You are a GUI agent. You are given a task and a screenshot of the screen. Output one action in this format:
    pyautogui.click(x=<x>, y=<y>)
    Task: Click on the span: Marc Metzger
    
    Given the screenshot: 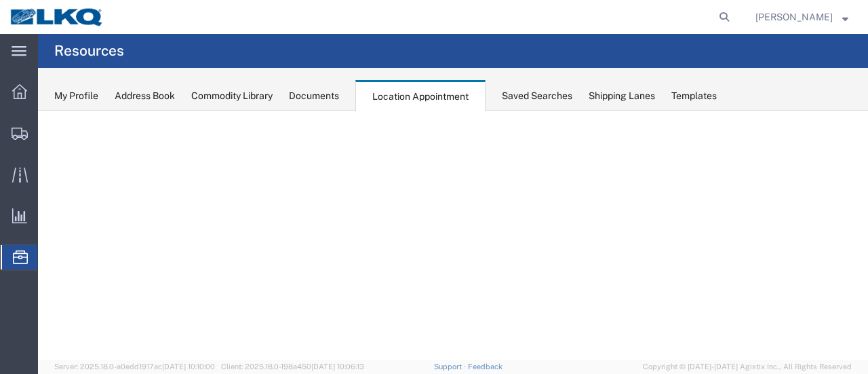 What is the action you would take?
    pyautogui.click(x=794, y=17)
    